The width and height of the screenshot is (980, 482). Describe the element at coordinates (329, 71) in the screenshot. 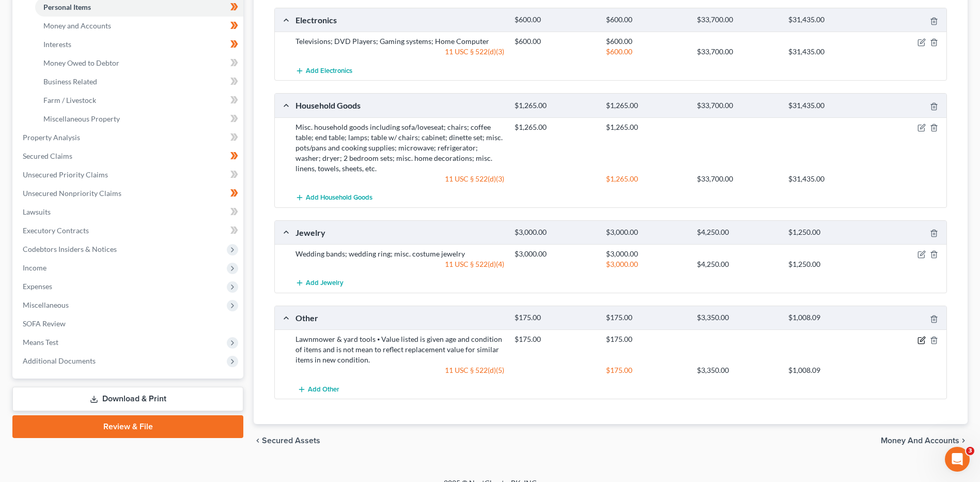

I see `span: Add Electronics` at that location.